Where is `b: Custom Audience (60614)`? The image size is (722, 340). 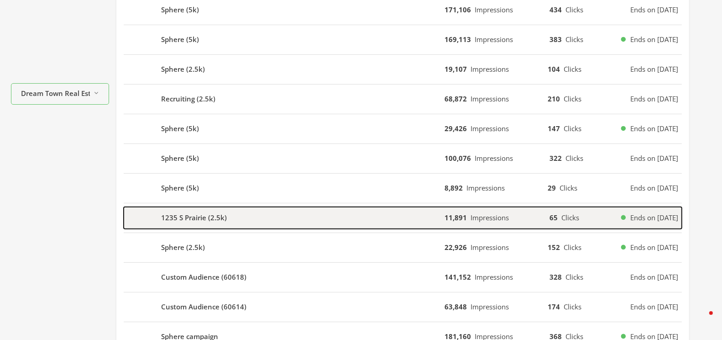 b: Custom Audience (60614) is located at coordinates (204, 306).